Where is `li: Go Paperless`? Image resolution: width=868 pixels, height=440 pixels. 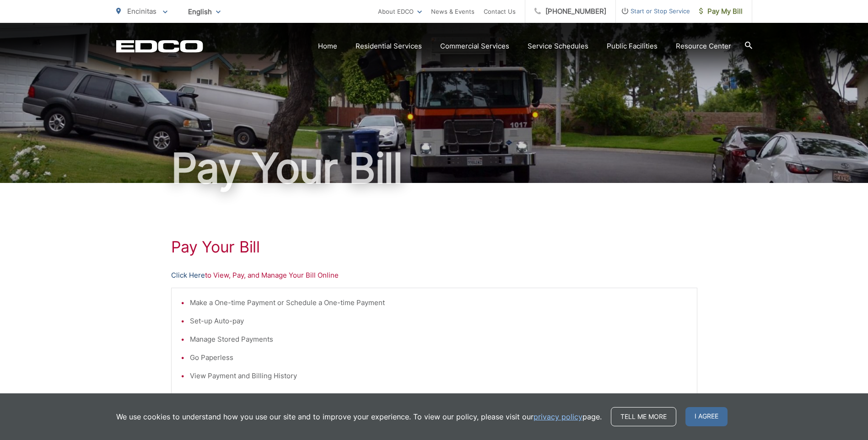 li: Go Paperless is located at coordinates (439, 357).